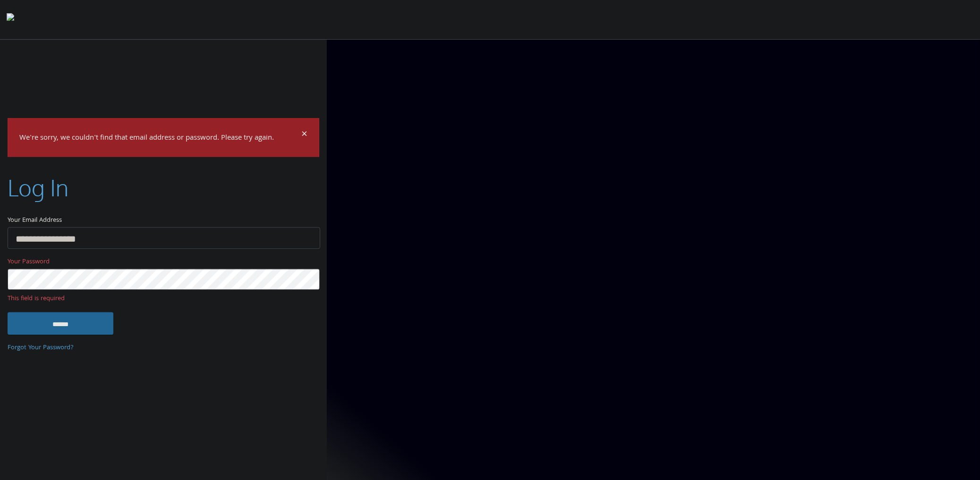 Image resolution: width=980 pixels, height=480 pixels. Describe the element at coordinates (11, 20) in the screenshot. I see `img: todyl-logo-dark.svg` at that location.